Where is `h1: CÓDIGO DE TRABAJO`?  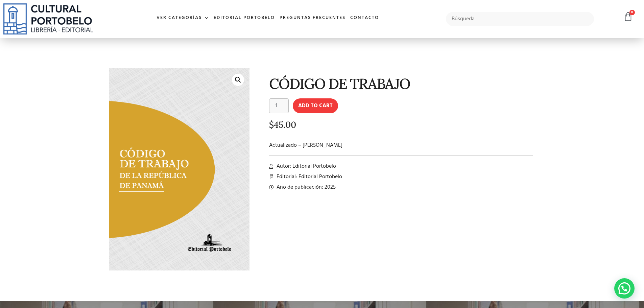 h1: CÓDIGO DE TRABAJO is located at coordinates (401, 84).